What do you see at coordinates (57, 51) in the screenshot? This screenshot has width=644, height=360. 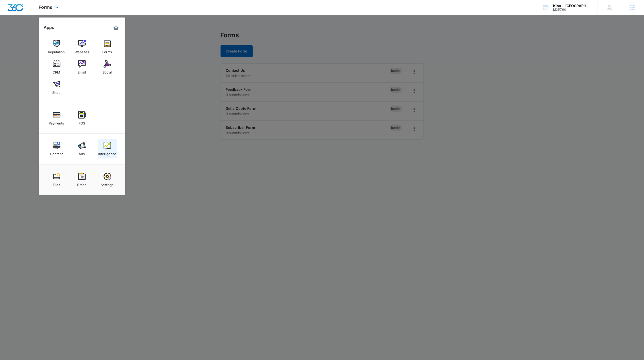 I see `div: Reputation` at bounding box center [57, 51].